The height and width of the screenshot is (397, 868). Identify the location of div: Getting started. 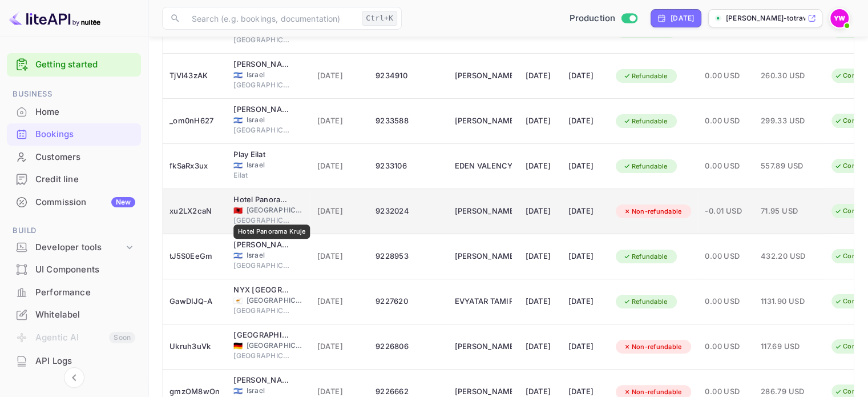
(74, 64).